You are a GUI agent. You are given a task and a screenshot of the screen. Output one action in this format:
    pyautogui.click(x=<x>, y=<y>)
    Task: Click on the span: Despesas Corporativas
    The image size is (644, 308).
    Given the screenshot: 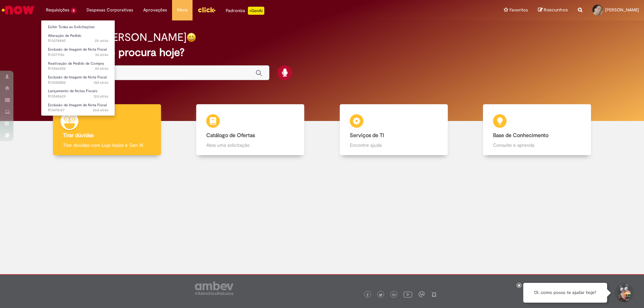 What is the action you would take?
    pyautogui.click(x=110, y=10)
    